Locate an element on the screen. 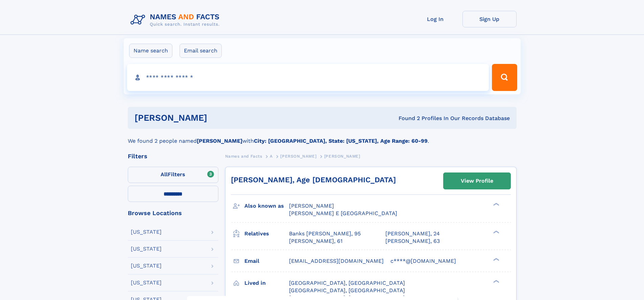  div: Browse Locations is located at coordinates (173, 213).